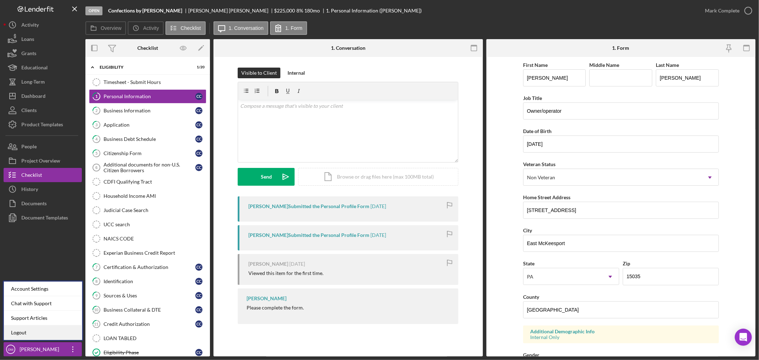 This screenshot has height=360, width=759. I want to click on button: Mark Complete, so click(727, 11).